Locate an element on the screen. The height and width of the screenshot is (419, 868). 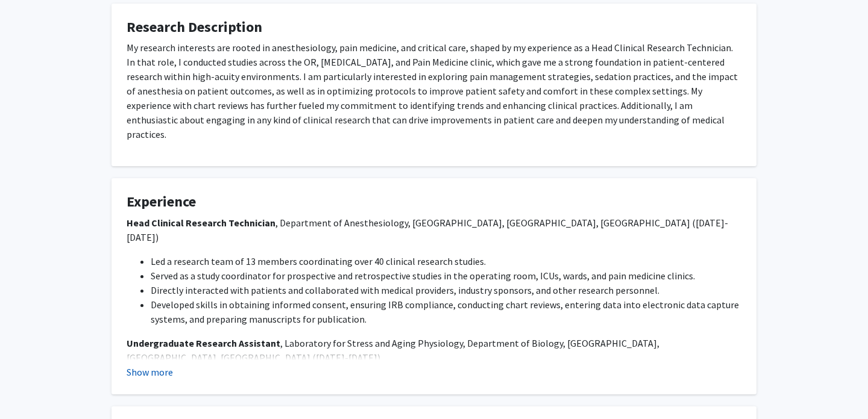
li: Directly interacted with patients and collaborated with medical providers, industry sponsors, and... is located at coordinates (446, 291).